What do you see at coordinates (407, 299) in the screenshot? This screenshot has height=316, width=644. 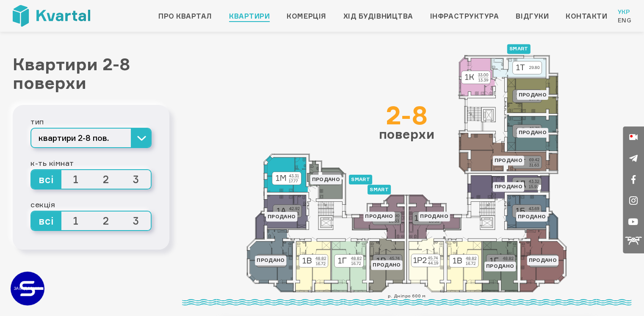 I see `div: р. Дніпро 600 м` at bounding box center [407, 299].